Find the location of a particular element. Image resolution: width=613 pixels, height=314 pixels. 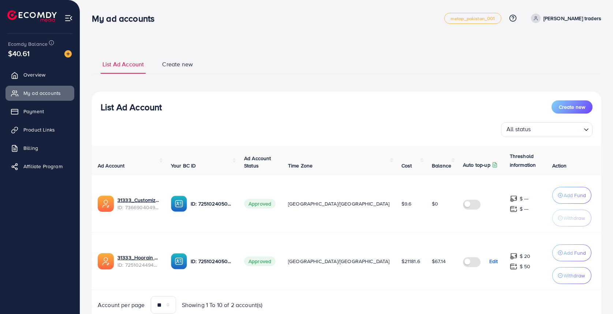

img: logo is located at coordinates (32, 16).